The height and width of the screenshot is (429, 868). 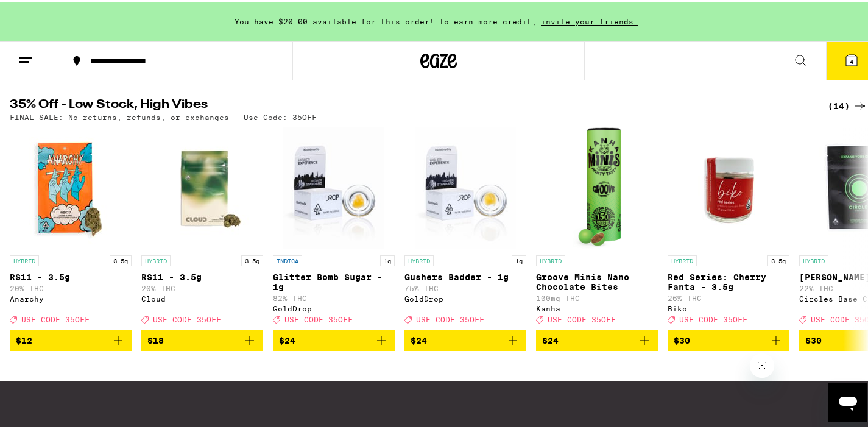 What do you see at coordinates (597, 296) in the screenshot?
I see `p: 100mg THC` at bounding box center [597, 296].